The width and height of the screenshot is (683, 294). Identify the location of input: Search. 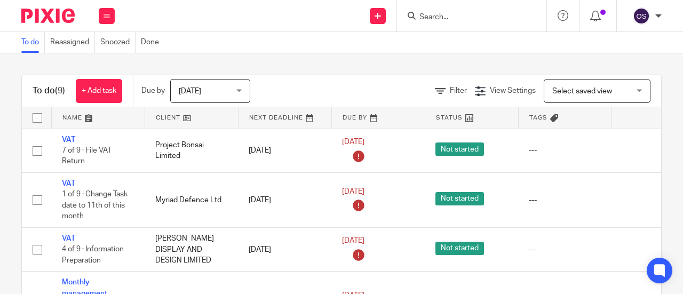
(467, 18).